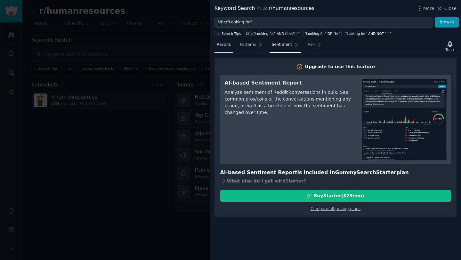 This screenshot has height=260, width=461. I want to click on button: Search Tips, so click(228, 33).